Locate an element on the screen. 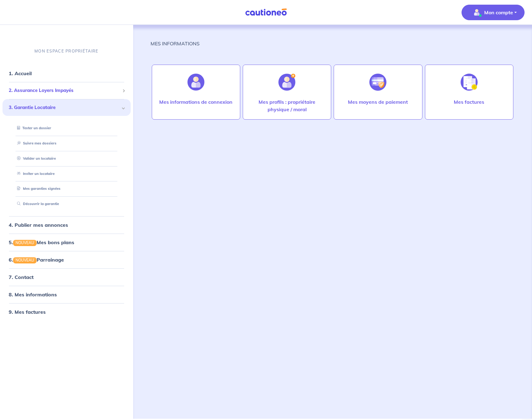  a: 1. Accueil is located at coordinates (20, 73).